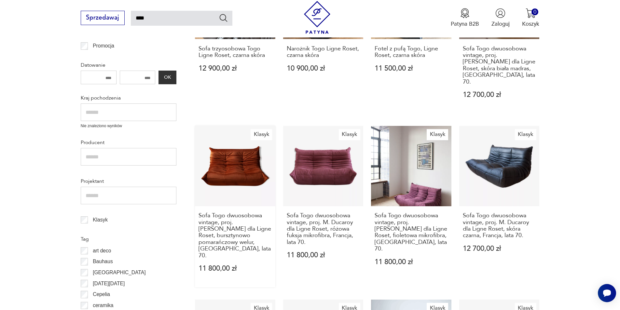 Image resolution: width=620 pixels, height=310 pixels. I want to click on button: Zaloguj, so click(500, 18).